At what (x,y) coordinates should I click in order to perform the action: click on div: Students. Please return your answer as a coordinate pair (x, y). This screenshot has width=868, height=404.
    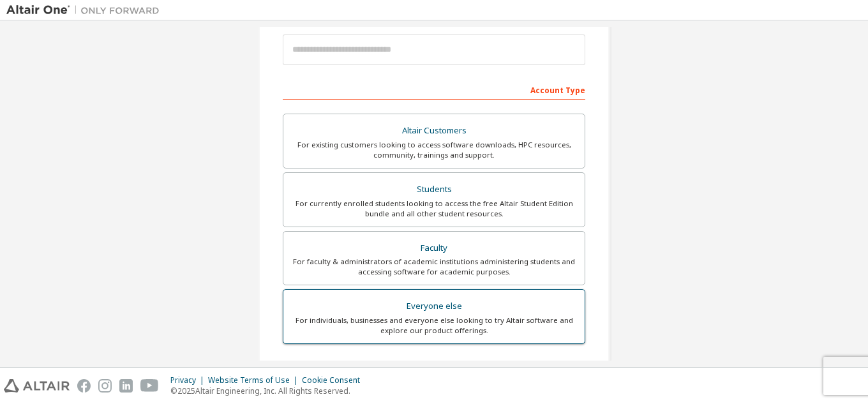
    Looking at the image, I should click on (434, 189).